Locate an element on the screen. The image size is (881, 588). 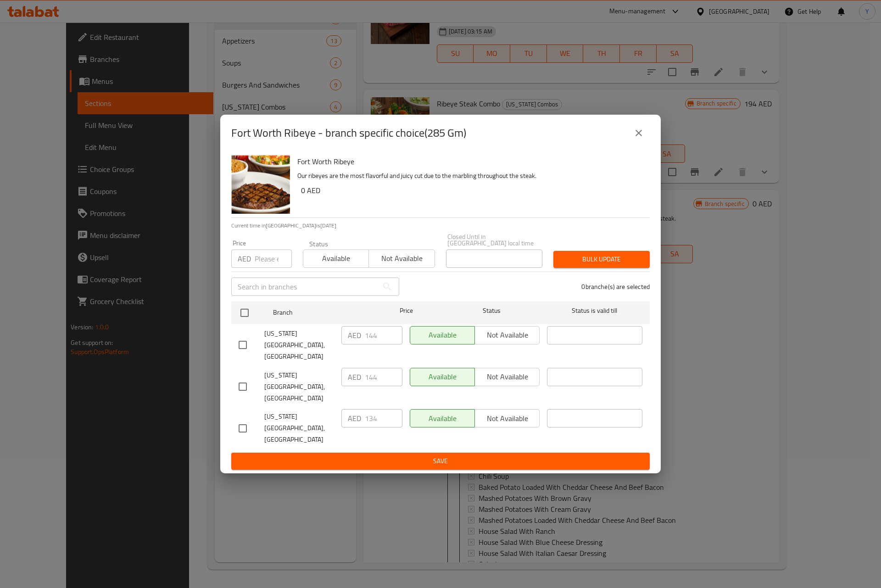
h6: Fort Worth Ribeye is located at coordinates (470, 162).